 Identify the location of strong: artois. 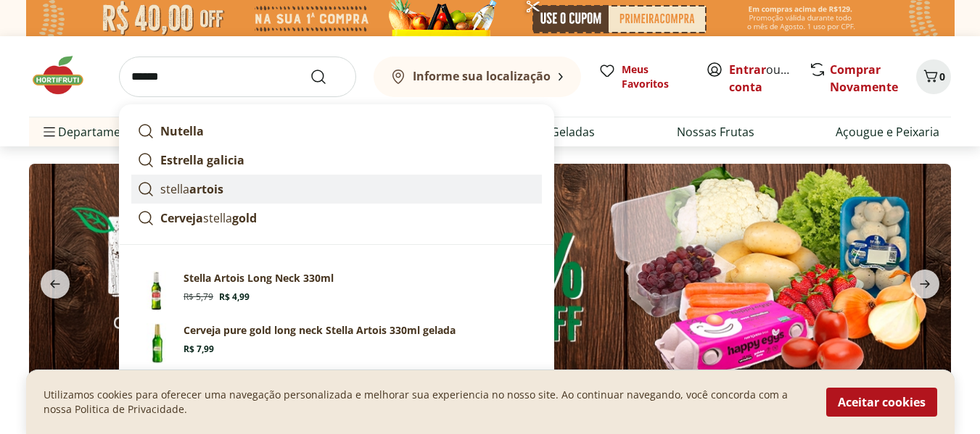
(206, 189).